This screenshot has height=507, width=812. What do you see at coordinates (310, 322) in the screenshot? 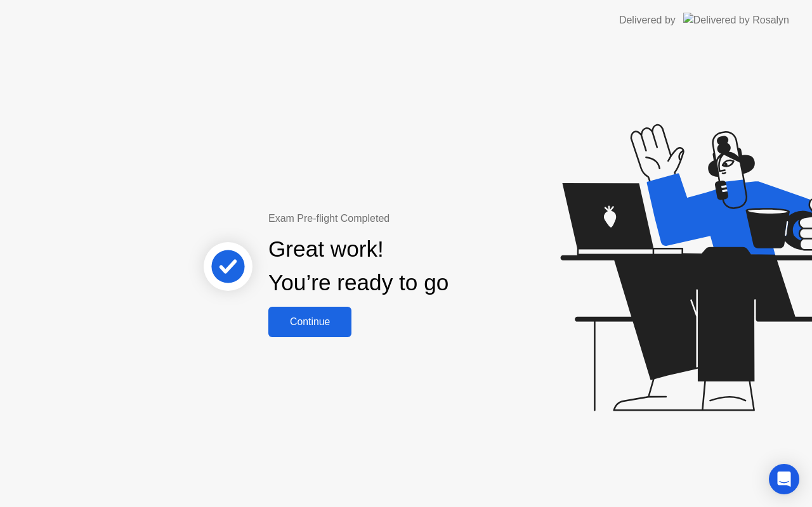
I see `button: Continue` at bounding box center [310, 322].